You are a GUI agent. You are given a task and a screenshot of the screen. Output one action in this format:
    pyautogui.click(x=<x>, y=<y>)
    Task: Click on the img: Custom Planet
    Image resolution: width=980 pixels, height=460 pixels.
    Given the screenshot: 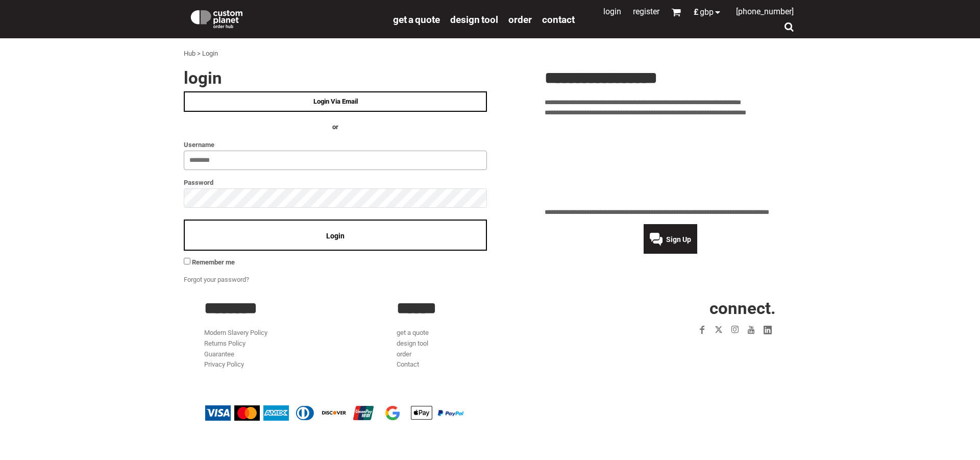 What is the action you would take?
    pyautogui.click(x=217, y=18)
    